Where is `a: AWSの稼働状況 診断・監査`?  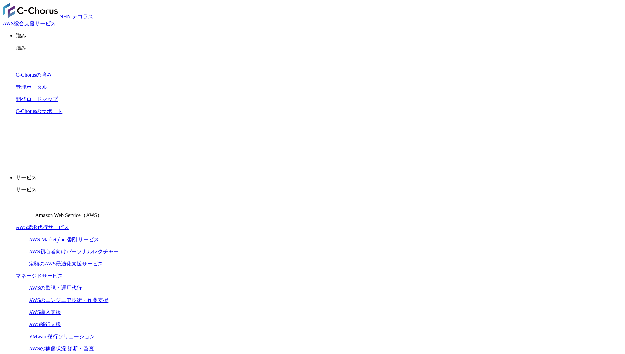
a: AWSの稼働状況 診断・監査 is located at coordinates (61, 349).